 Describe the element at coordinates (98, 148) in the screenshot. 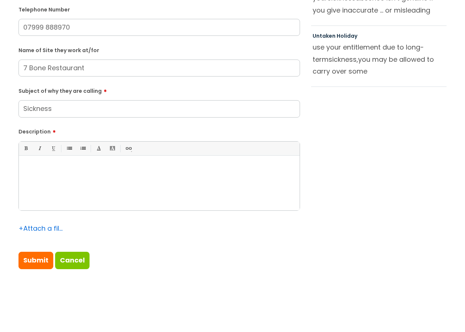

I see `a: Font Color` at that location.